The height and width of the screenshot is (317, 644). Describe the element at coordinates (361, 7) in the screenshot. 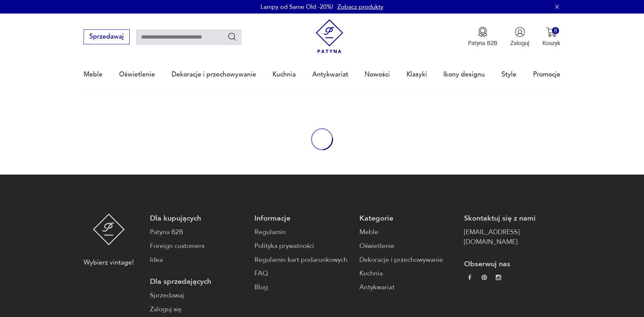

I see `a: Zobacz produkty` at that location.